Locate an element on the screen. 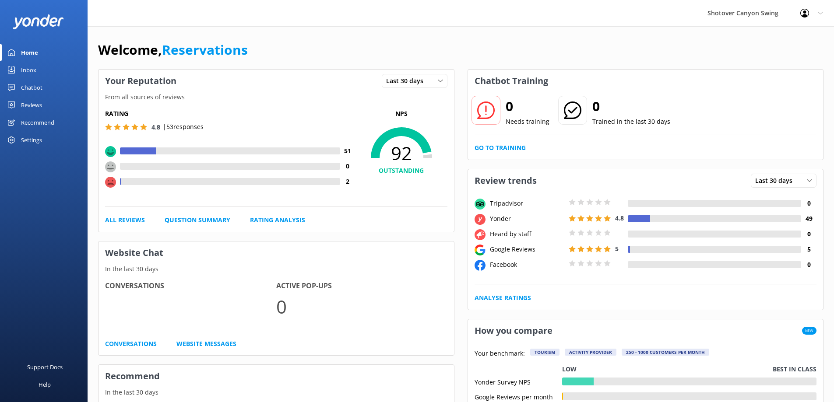 This screenshot has height=402, width=834. p: Low is located at coordinates (569, 369).